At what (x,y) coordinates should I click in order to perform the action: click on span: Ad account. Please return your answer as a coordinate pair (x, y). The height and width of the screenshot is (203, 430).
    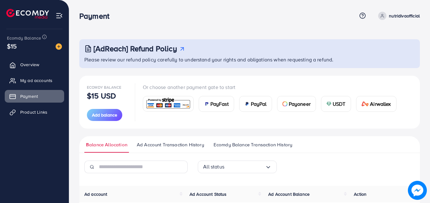
    Looking at the image, I should click on (96, 194).